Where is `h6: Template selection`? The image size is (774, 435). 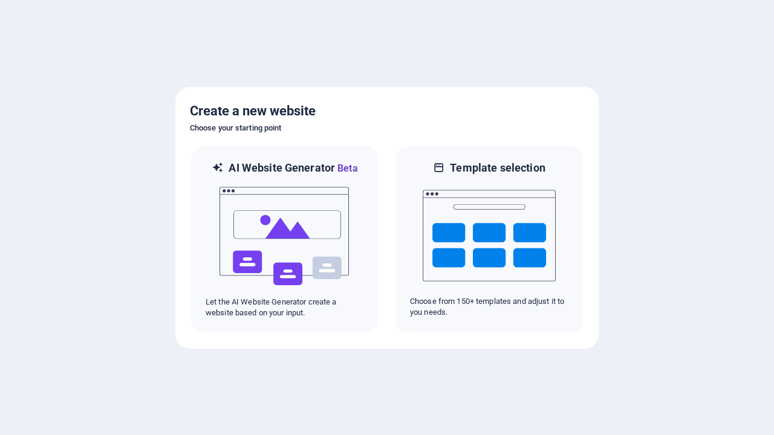 h6: Template selection is located at coordinates (497, 168).